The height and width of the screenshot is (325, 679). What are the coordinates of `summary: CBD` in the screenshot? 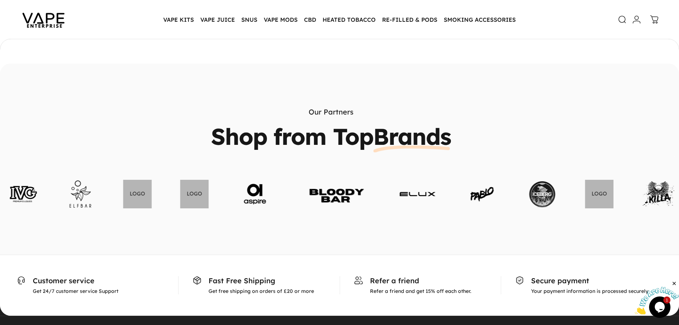 It's located at (310, 20).